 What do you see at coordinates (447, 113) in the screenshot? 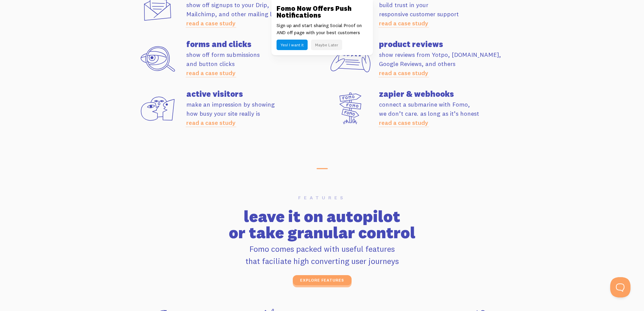
I see `p: connect a submarine with Fomo, we don’t care. as long as it’s honest` at bounding box center [447, 113].